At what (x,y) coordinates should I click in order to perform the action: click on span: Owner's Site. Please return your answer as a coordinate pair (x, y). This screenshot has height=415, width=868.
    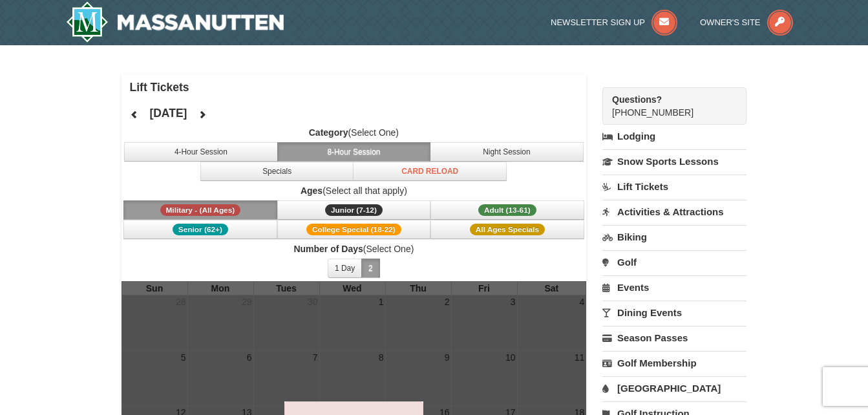
    Looking at the image, I should click on (730, 22).